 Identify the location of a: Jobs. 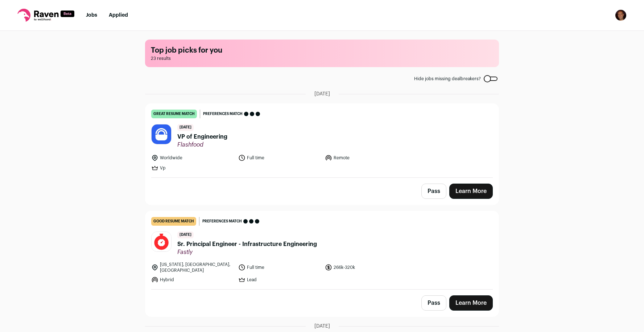
(92, 15).